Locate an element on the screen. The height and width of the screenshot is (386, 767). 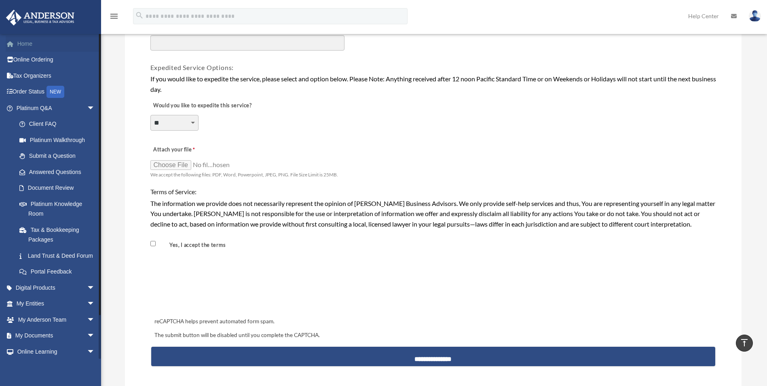
a: Tax & Bookkeeping Packages is located at coordinates (59, 235).